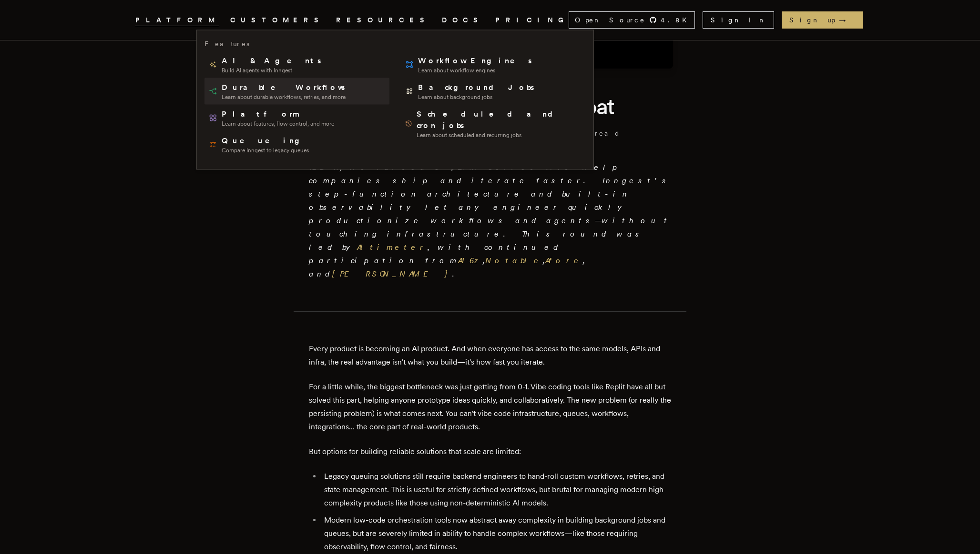  Describe the element at coordinates (296, 91) in the screenshot. I see `a: Durable WorkflowsLearn about durable workflows, retries, and more` at that location.